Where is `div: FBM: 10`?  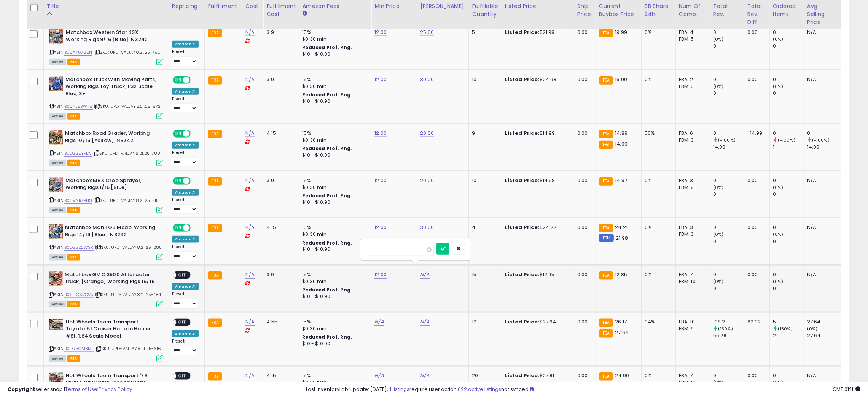
div: FBM: 10 is located at coordinates (692, 282).